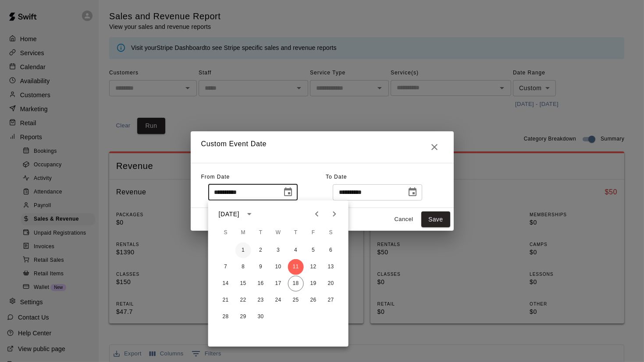  I want to click on span: Thursday, so click(296, 233).